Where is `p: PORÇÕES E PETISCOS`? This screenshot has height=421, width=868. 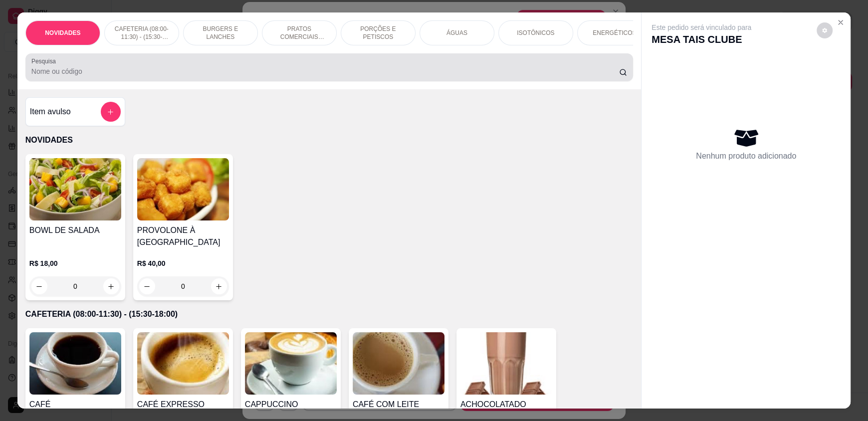
p: PORÇÕES E PETISCOS is located at coordinates (378, 33).